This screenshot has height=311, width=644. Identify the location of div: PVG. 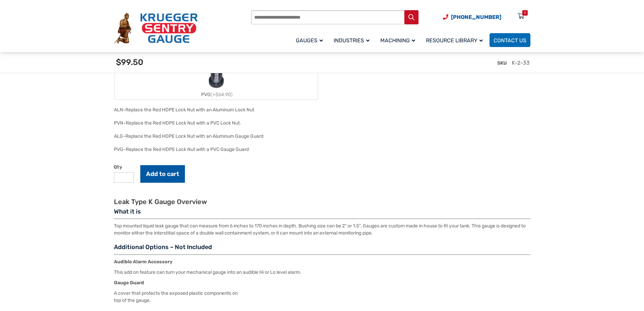
(216, 94).